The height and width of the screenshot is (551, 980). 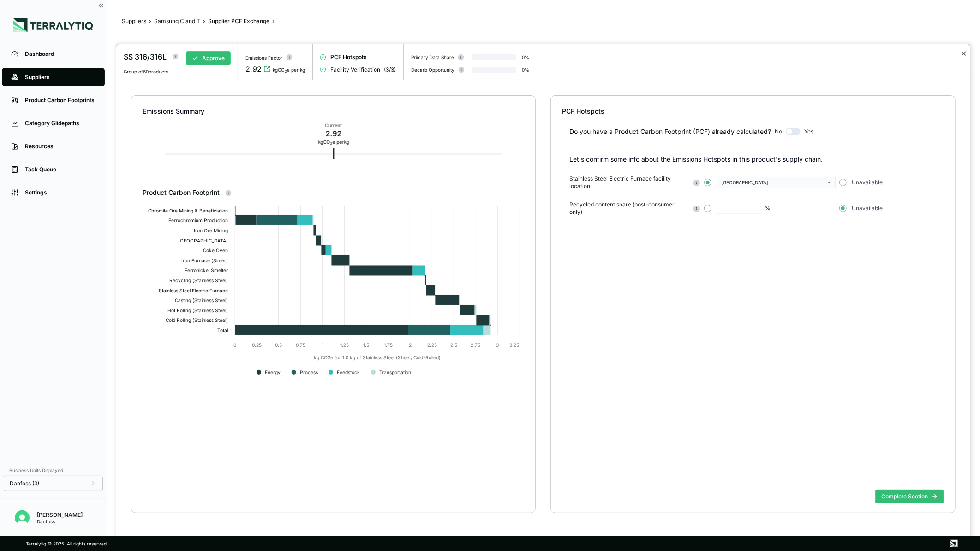 What do you see at coordinates (273, 372) in the screenshot?
I see `text: Energy` at bounding box center [273, 372].